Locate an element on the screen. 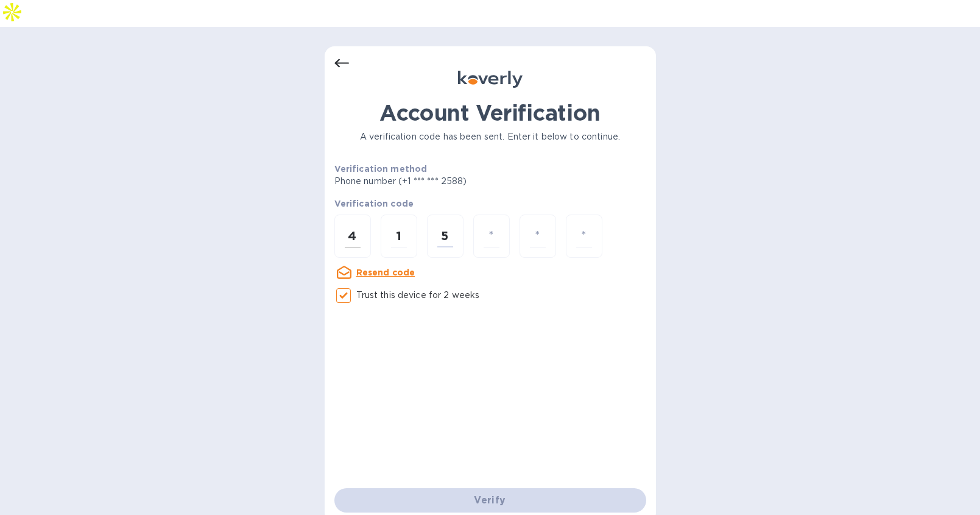 Image resolution: width=980 pixels, height=515 pixels. p: Trust this device for 2 weeks is located at coordinates (418, 294).